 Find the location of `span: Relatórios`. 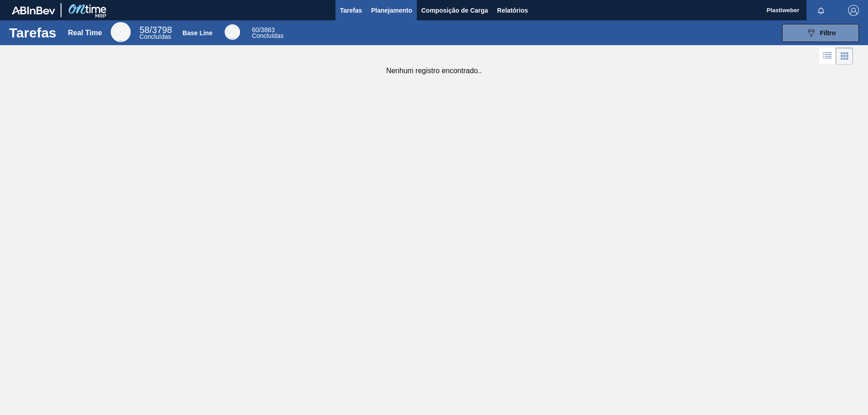

span: Relatórios is located at coordinates (513, 10).